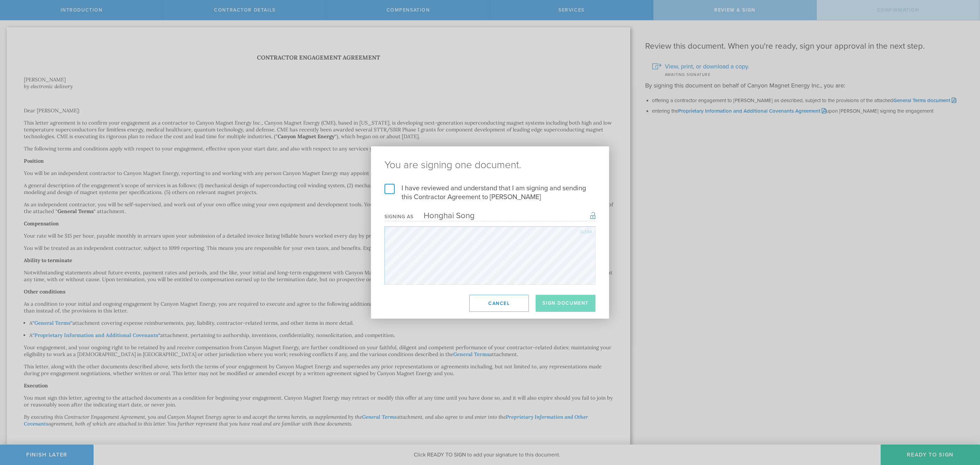 The image size is (980, 465). Describe the element at coordinates (444, 216) in the screenshot. I see `div: Honghai Song` at that location.